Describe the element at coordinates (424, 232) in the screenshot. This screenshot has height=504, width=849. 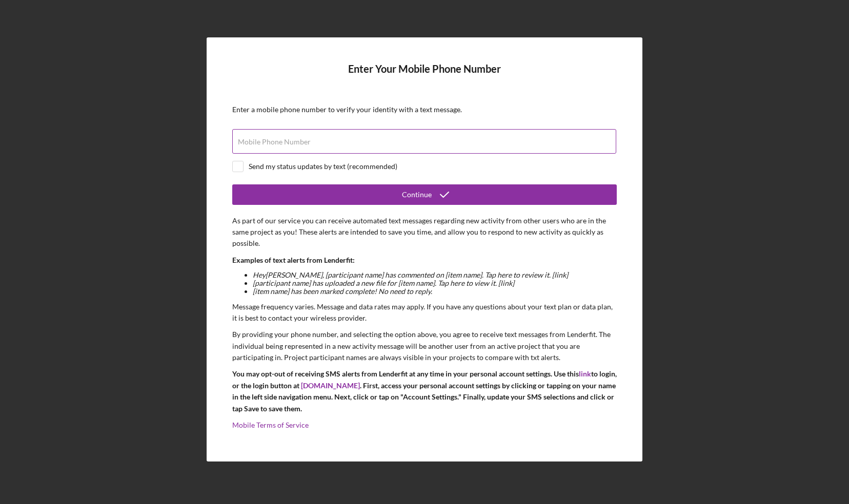
I see `p: As part of our service you can receive automated text messages regarding new activity from other ...` at that location.